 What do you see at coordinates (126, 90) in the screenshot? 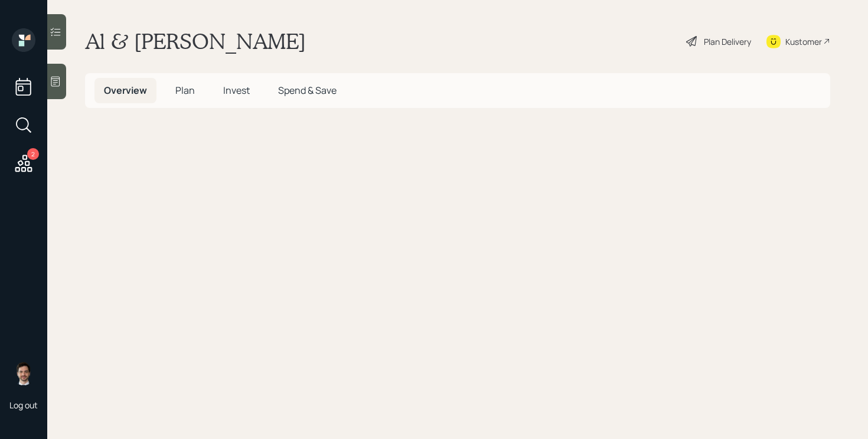
I see `span: Overview` at bounding box center [126, 90].